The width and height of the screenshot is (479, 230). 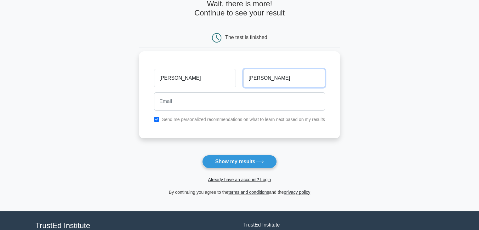 What do you see at coordinates (239, 162) in the screenshot?
I see `button: Show my results` at bounding box center [239, 162].